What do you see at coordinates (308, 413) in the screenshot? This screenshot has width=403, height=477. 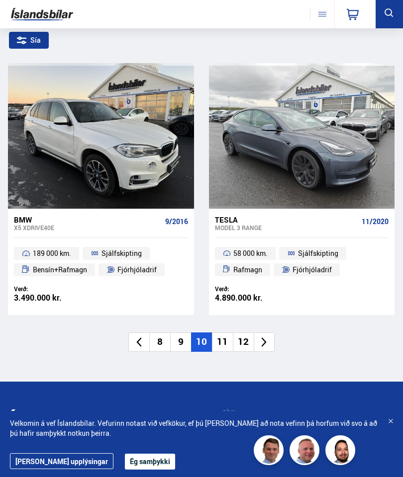 I see `div: SÍMI` at bounding box center [308, 413].